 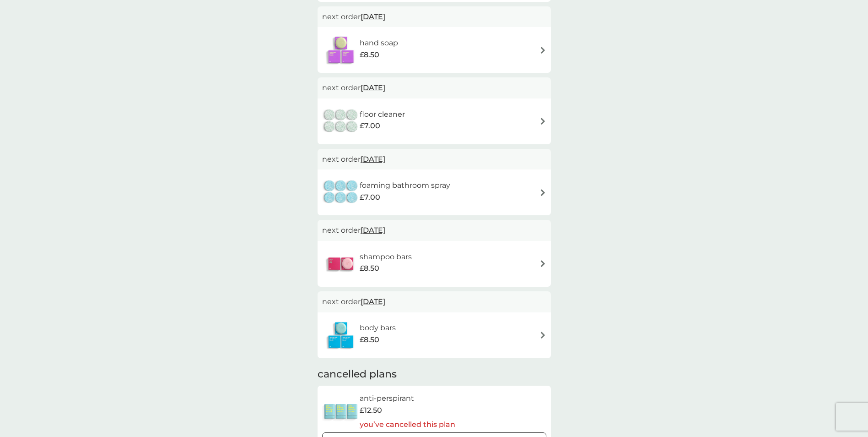 I want to click on h2: cancelled plans, so click(x=434, y=374).